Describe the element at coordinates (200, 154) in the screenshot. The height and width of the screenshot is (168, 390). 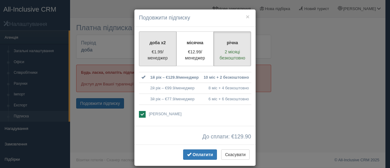
I see `button: Оплатити` at that location.